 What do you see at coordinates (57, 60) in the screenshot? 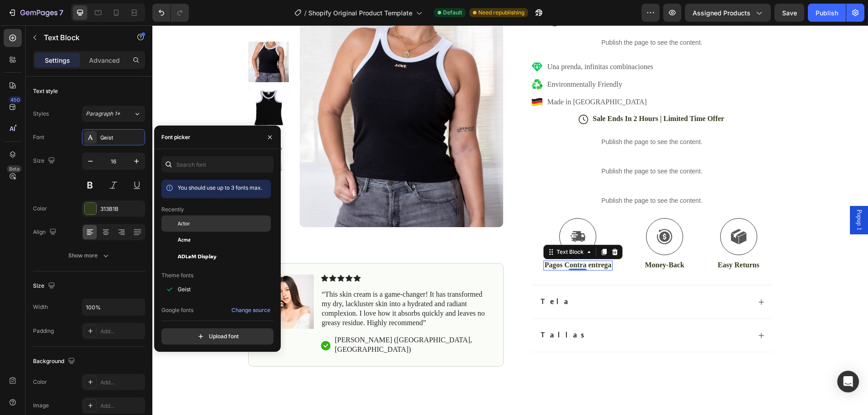
I see `p: Settings` at bounding box center [57, 60].